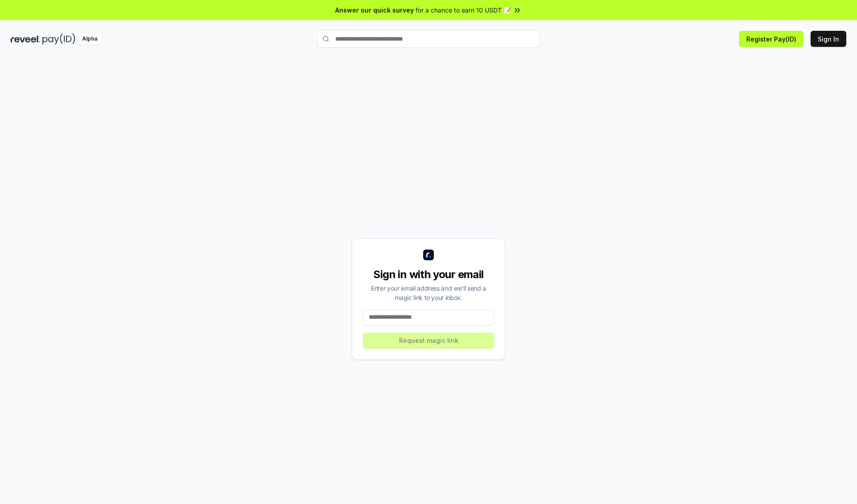 The image size is (857, 504). What do you see at coordinates (829, 39) in the screenshot?
I see `button: Sign In` at bounding box center [829, 39].